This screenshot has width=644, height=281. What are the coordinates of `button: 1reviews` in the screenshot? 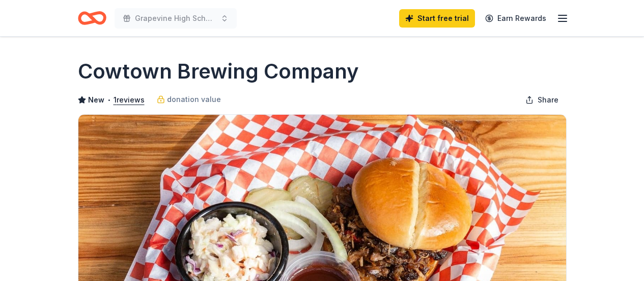 It's located at (129, 100).